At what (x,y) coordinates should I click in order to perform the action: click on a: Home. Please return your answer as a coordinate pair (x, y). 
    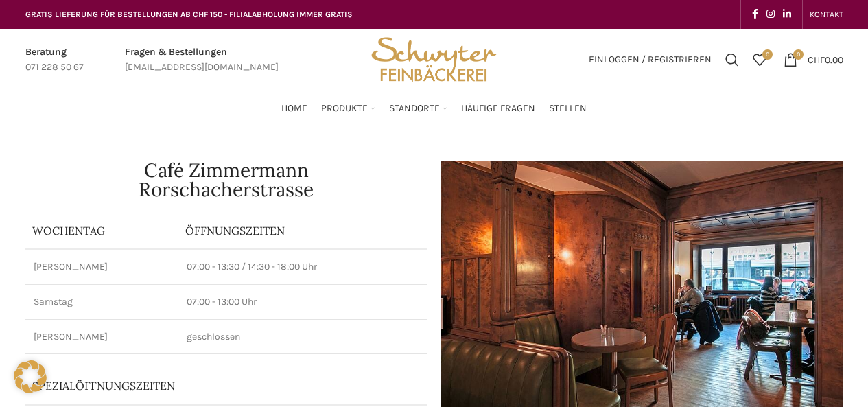
    Looking at the image, I should click on (295, 109).